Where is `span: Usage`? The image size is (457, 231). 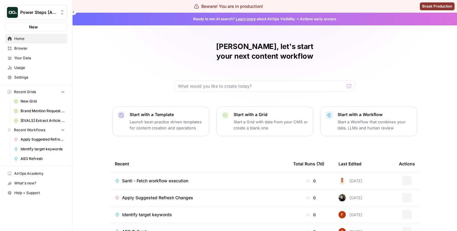
span: Usage is located at coordinates (39, 68).